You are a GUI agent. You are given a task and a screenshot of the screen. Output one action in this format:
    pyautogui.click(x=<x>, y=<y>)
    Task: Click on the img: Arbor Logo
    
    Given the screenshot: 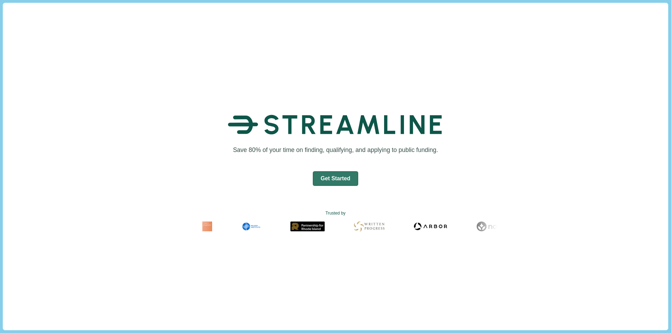 What is the action you would take?
    pyautogui.click(x=430, y=226)
    